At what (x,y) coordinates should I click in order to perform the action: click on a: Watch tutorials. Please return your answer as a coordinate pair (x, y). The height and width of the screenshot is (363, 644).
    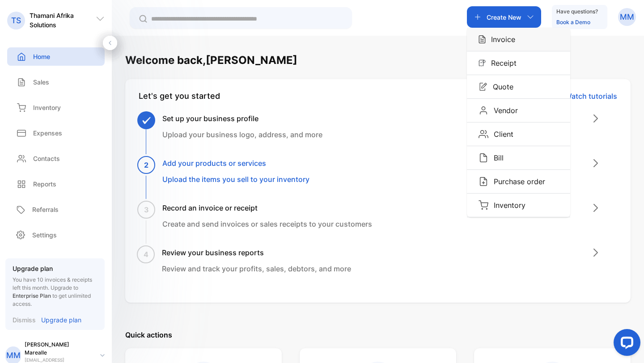
    Looking at the image, I should click on (583, 96).